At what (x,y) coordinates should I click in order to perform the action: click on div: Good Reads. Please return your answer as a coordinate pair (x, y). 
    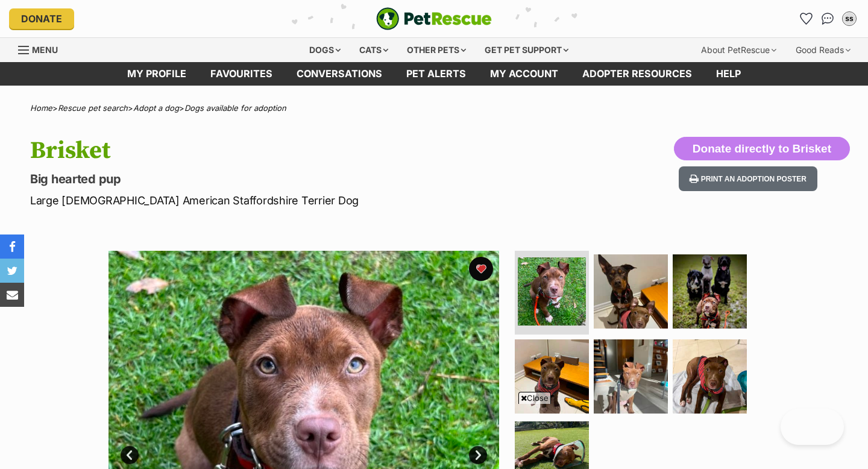
    Looking at the image, I should click on (823, 50).